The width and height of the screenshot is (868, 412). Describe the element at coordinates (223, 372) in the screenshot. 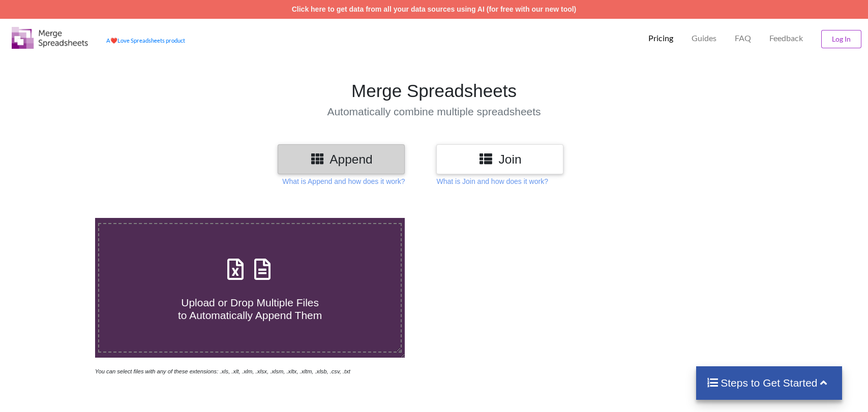

I see `i: You can select files with any of these extensions: .xls, .xlt, .xlm, .xlsx, .xlsm, .xltx, .xltm, ...` at that location.